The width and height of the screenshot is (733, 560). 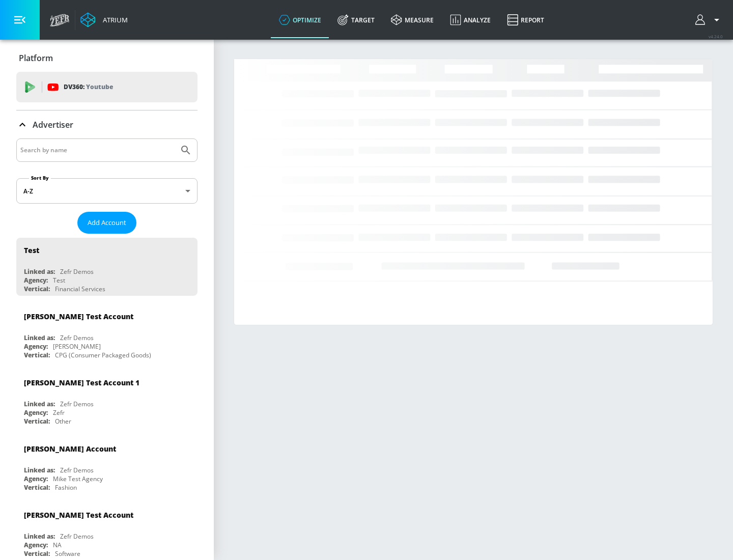 What do you see at coordinates (88, 87) in the screenshot?
I see `p: DV360:` at bounding box center [88, 87].